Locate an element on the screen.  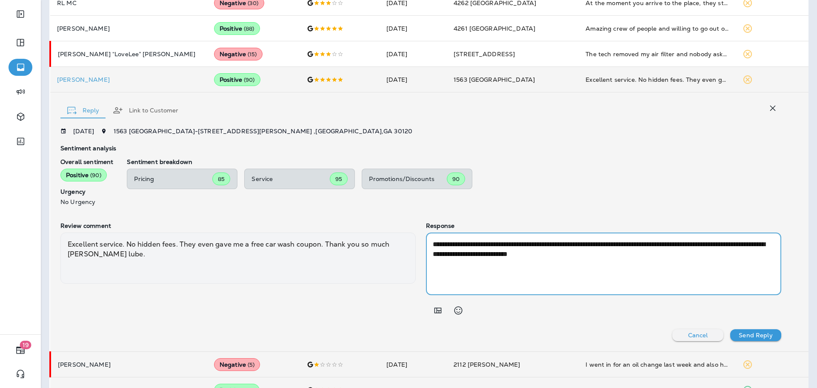
p: Service is located at coordinates (291, 179).